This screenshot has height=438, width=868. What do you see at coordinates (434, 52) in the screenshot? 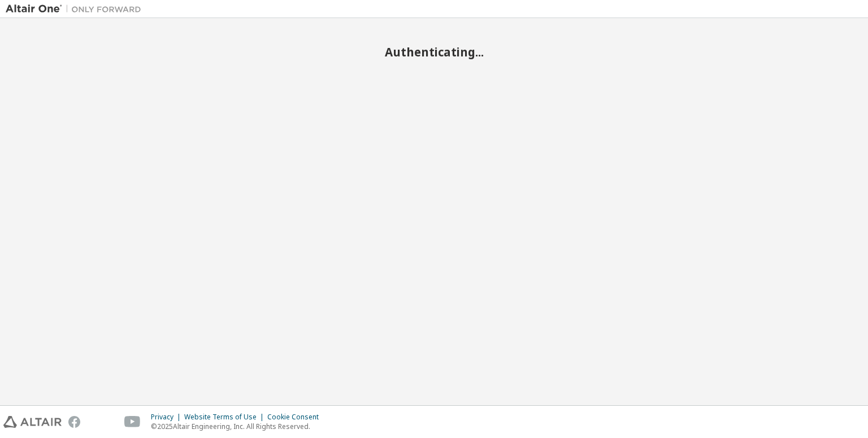
I see `h2: Authenticating...` at bounding box center [434, 52].